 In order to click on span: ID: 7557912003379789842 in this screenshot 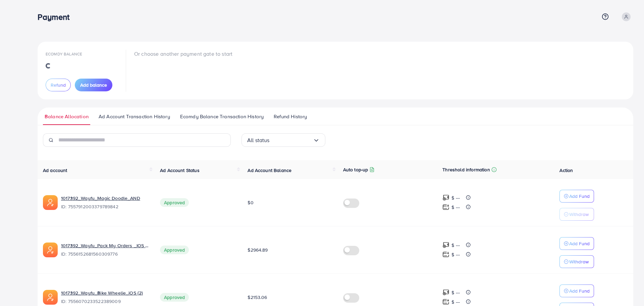, I will do `click(105, 206)`.